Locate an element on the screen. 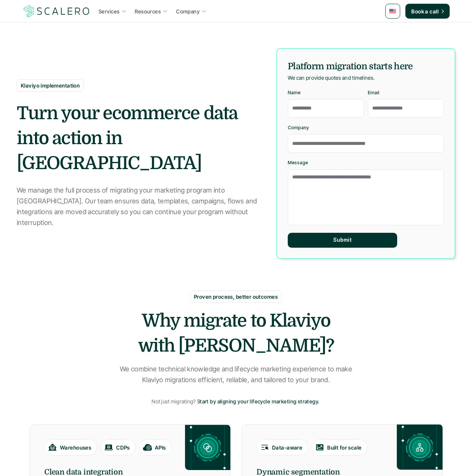  p: Message is located at coordinates (298, 163).